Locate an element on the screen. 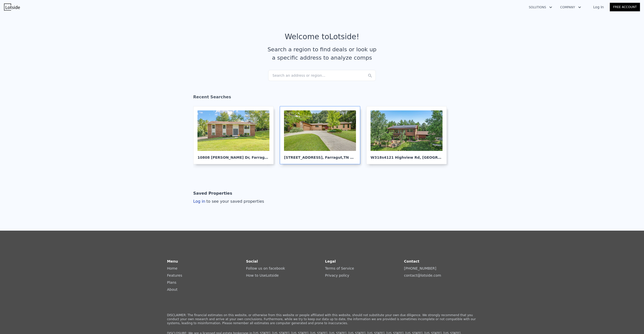 Image resolution: width=644 pixels, height=334 pixels. img: Lotside is located at coordinates (12, 7).